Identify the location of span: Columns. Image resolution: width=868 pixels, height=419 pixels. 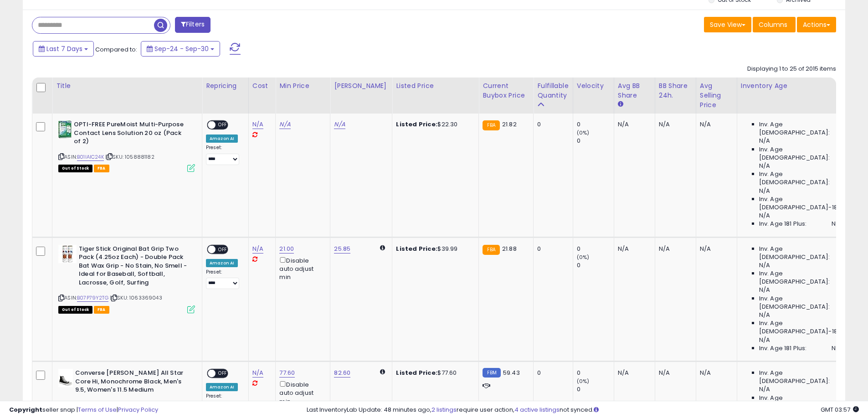
(773, 24).